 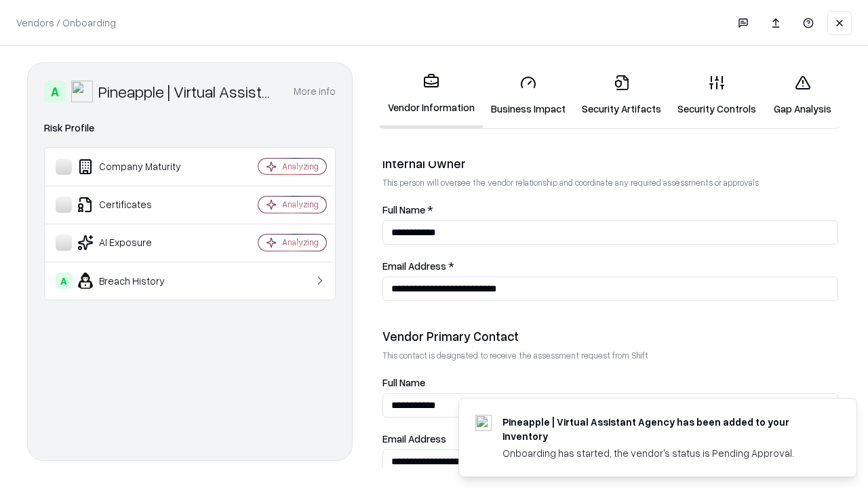 I want to click on div: Company Maturity, so click(x=136, y=167).